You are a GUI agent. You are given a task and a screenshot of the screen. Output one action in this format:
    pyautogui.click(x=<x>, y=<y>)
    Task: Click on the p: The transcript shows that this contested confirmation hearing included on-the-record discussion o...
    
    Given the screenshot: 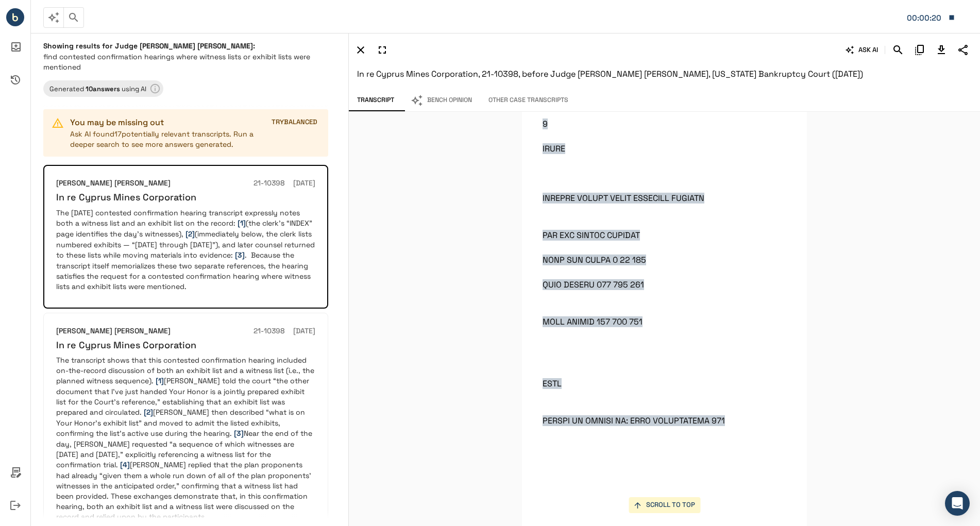 What is the action you would take?
    pyautogui.click(x=186, y=438)
    